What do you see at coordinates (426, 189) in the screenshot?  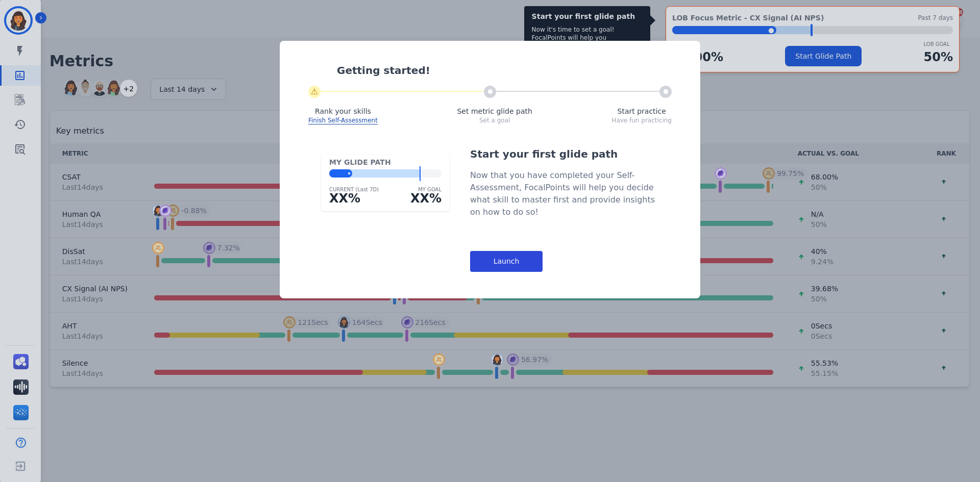 I see `div: MY GOAL` at bounding box center [426, 189].